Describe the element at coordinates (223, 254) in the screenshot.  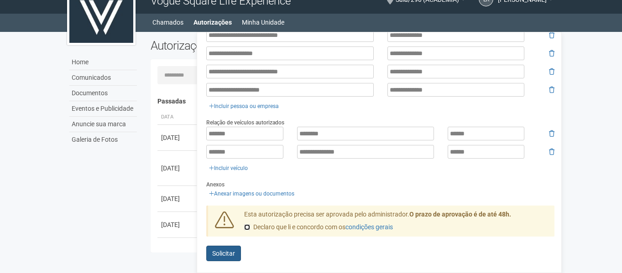
I see `button: Solicitar` at that location.